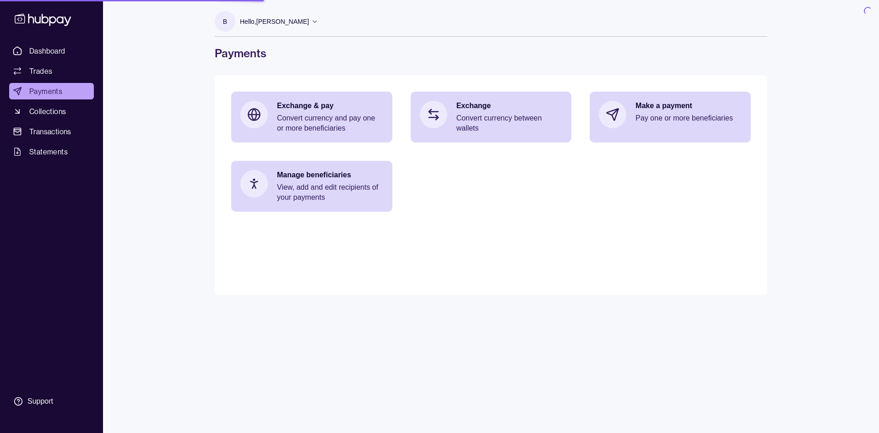 The width and height of the screenshot is (879, 433). I want to click on a: Make a paymentPay one or more beneficiaries, so click(670, 114).